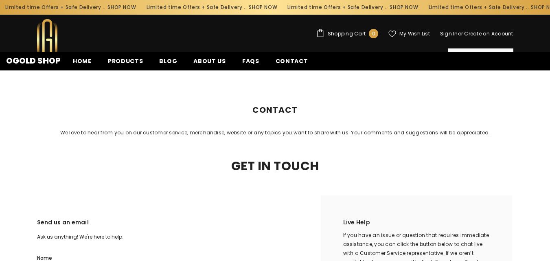 The image size is (550, 261). What do you see at coordinates (409, 34) in the screenshot?
I see `a: My Wish List` at bounding box center [409, 34].